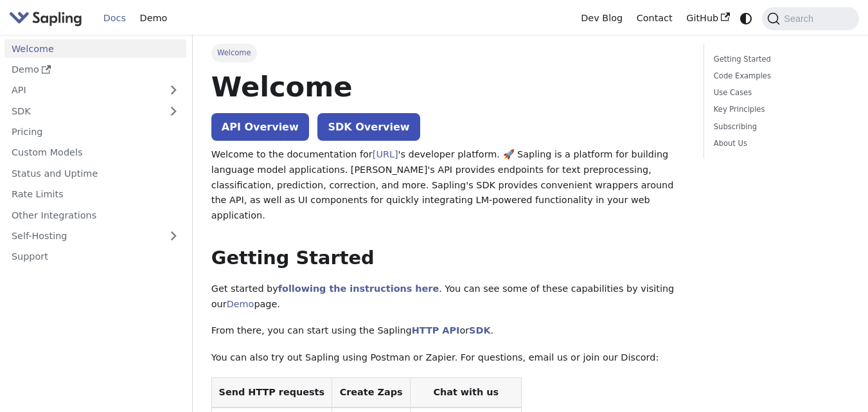 This screenshot has width=868, height=412. I want to click on a: Other Integrations, so click(95, 215).